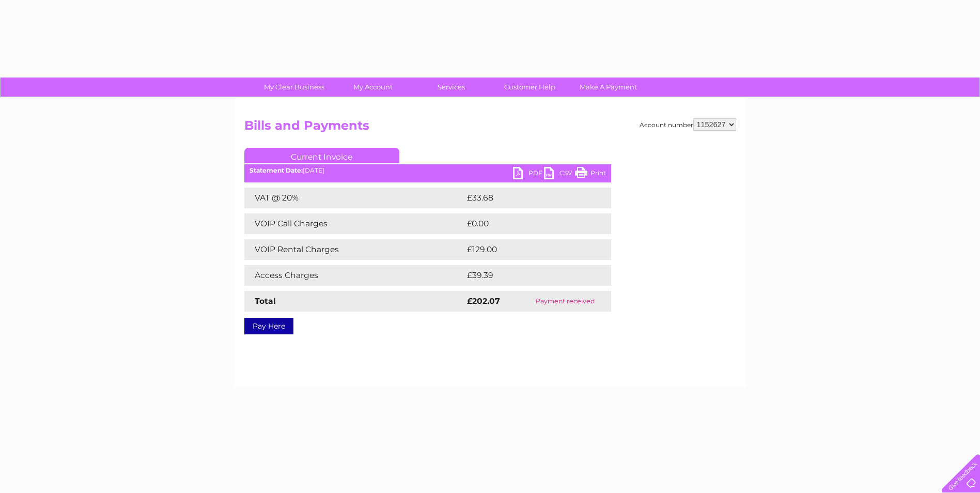 This screenshot has height=493, width=980. Describe the element at coordinates (269, 326) in the screenshot. I see `a: Pay Here` at that location.